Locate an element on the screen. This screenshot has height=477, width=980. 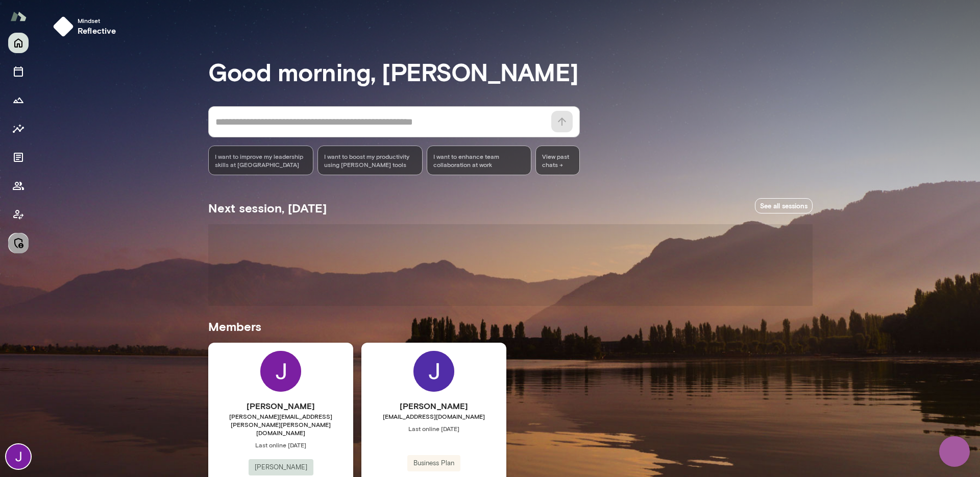
button: Manage is located at coordinates (18, 243).